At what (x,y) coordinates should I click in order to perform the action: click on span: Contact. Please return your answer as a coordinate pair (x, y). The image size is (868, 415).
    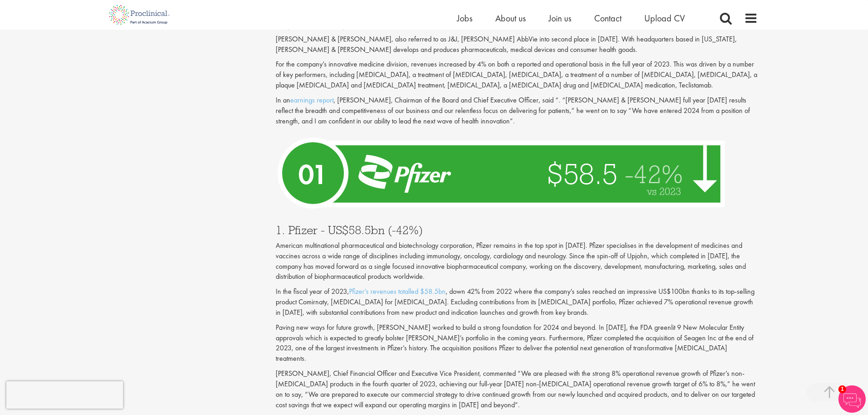
    Looking at the image, I should click on (608, 18).